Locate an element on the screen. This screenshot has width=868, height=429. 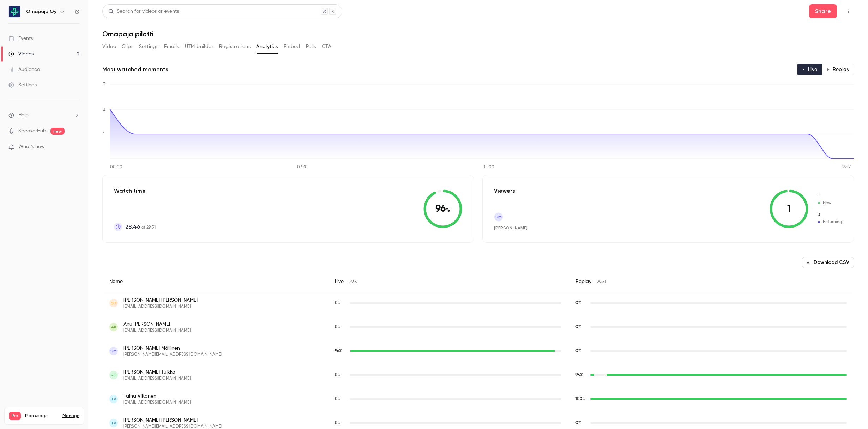
div: geemobile2u@gmail.com is located at coordinates (478, 303).